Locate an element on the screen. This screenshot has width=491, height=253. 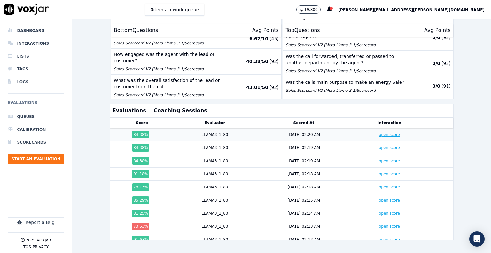
button: Coaching Sessions is located at coordinates (180, 111).